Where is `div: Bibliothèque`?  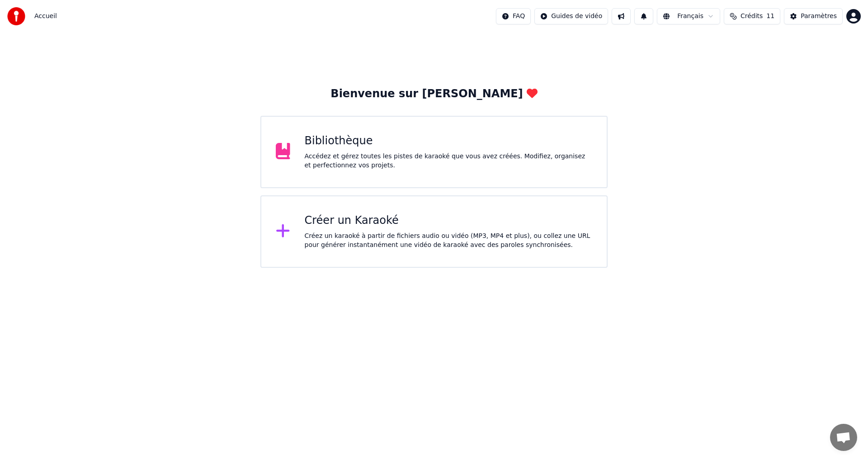
div: Bibliothèque is located at coordinates (448, 141).